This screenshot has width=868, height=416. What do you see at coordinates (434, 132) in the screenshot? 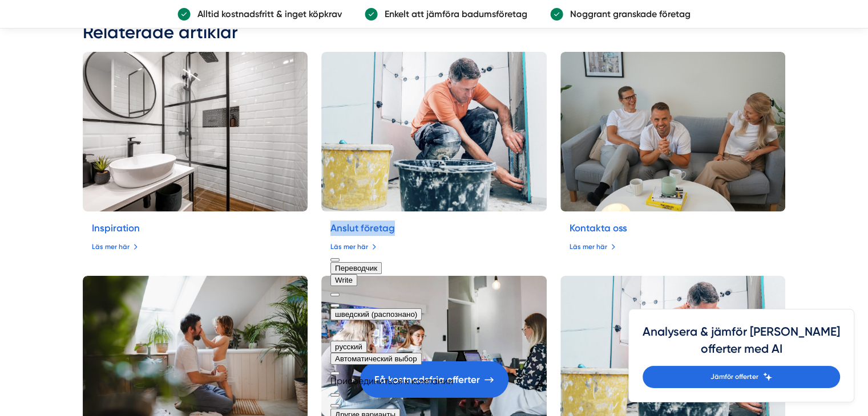
I see `a: Anslut till Badrumsexperter` at bounding box center [434, 132].